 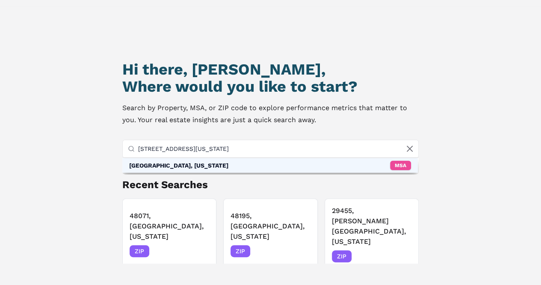 I want to click on input: Search by MSA, ZIP, Property Name, or Address, so click(x=276, y=148).